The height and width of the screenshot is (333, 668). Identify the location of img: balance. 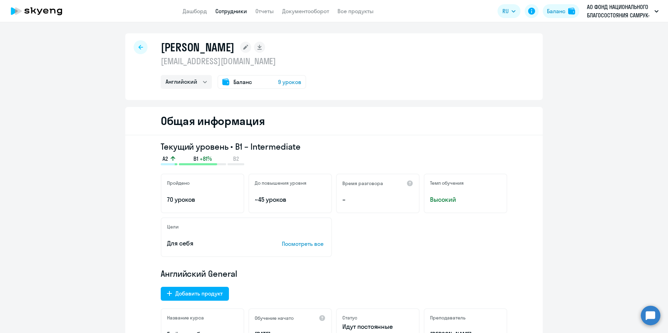
(571, 11).